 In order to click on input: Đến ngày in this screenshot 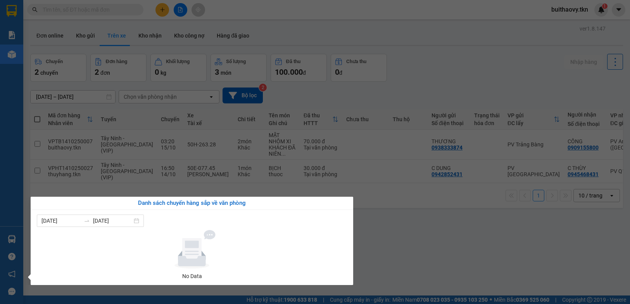, I will do `click(112, 221)`.